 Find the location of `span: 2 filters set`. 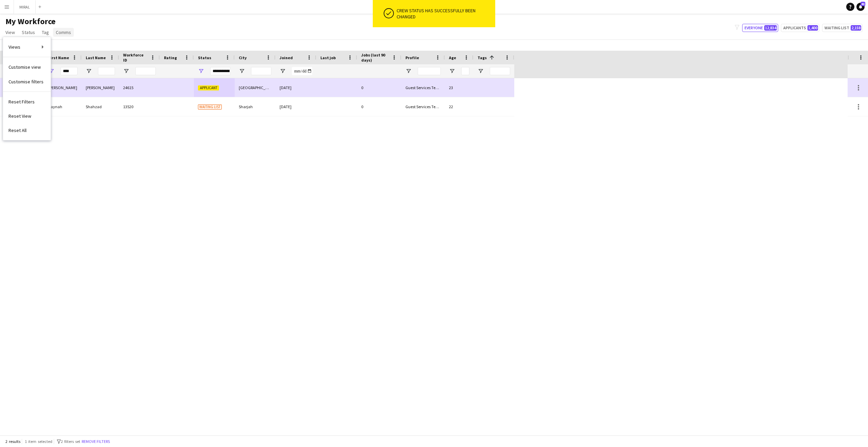

span: 2 filters set is located at coordinates (70, 441).